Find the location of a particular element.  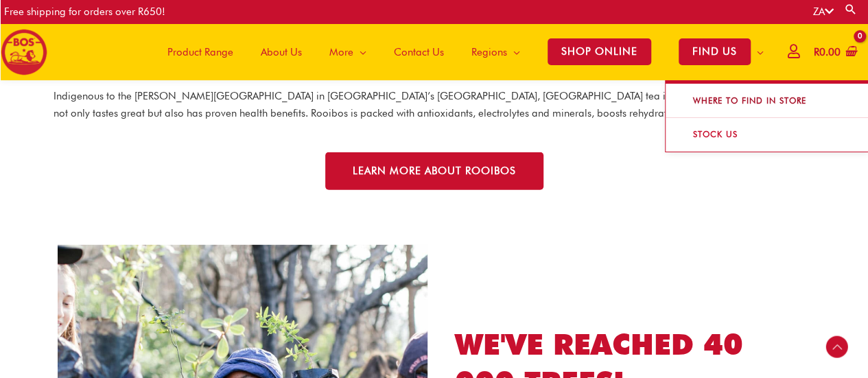

img: BOS logo finals-200px is located at coordinates (24, 52).